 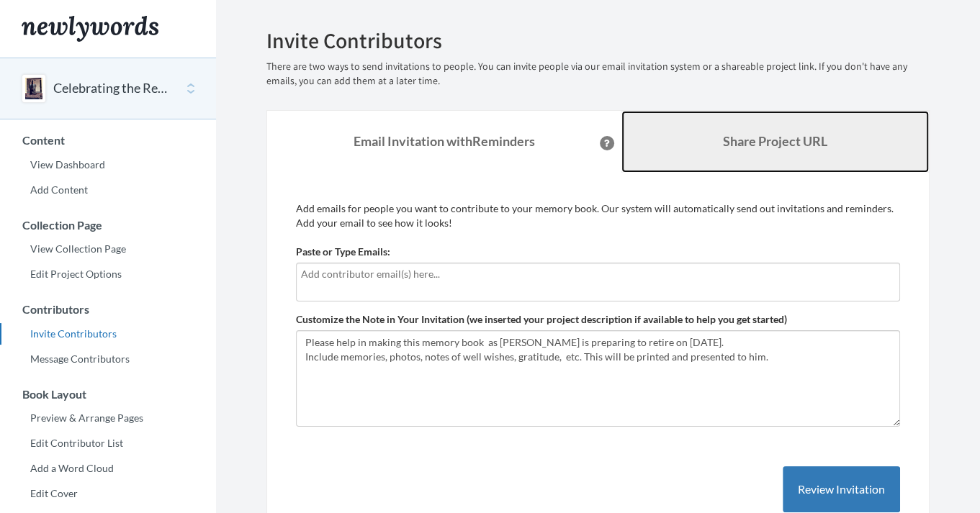 I want to click on strong: Email Invitation with Reminders, so click(x=444, y=141).